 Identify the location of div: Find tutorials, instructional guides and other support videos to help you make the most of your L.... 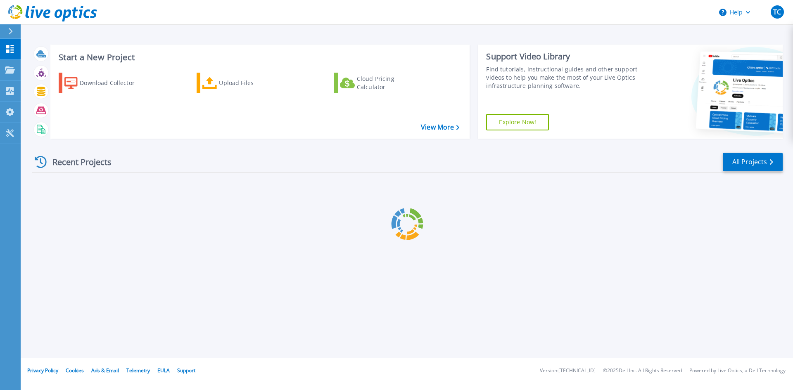
(564, 78).